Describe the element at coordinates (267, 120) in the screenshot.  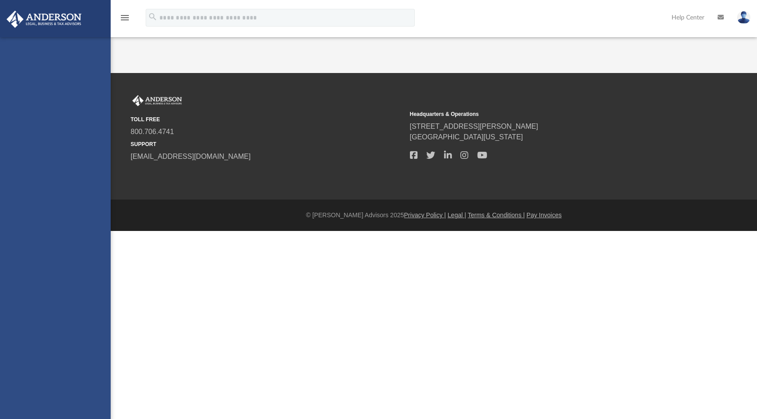
I see `small: TOLL FREE` at that location.